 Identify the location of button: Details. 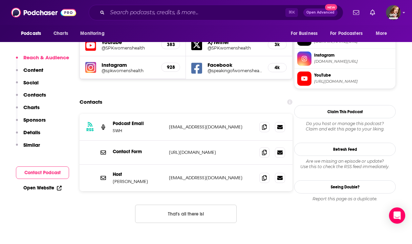
(28, 135).